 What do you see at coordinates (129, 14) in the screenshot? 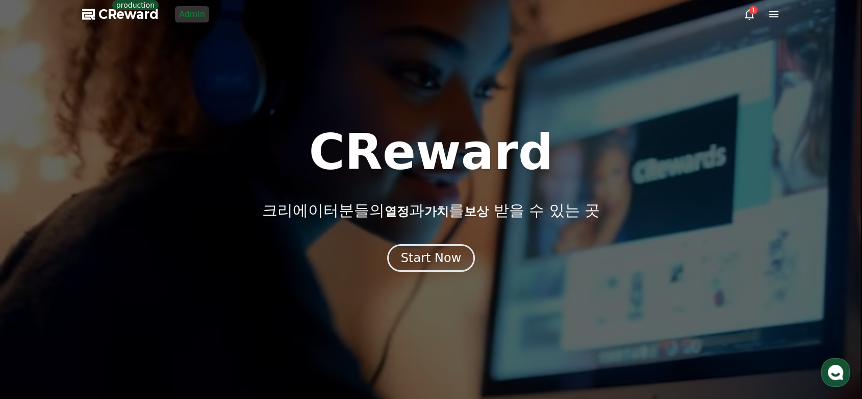
I see `span: CReward` at bounding box center [129, 14].